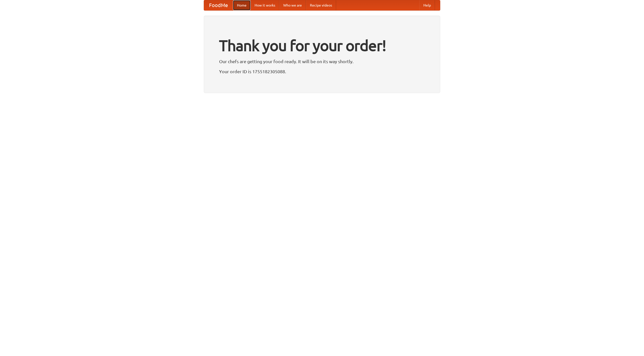  Describe the element at coordinates (322, 46) in the screenshot. I see `h1: Thank you for your order!` at that location.